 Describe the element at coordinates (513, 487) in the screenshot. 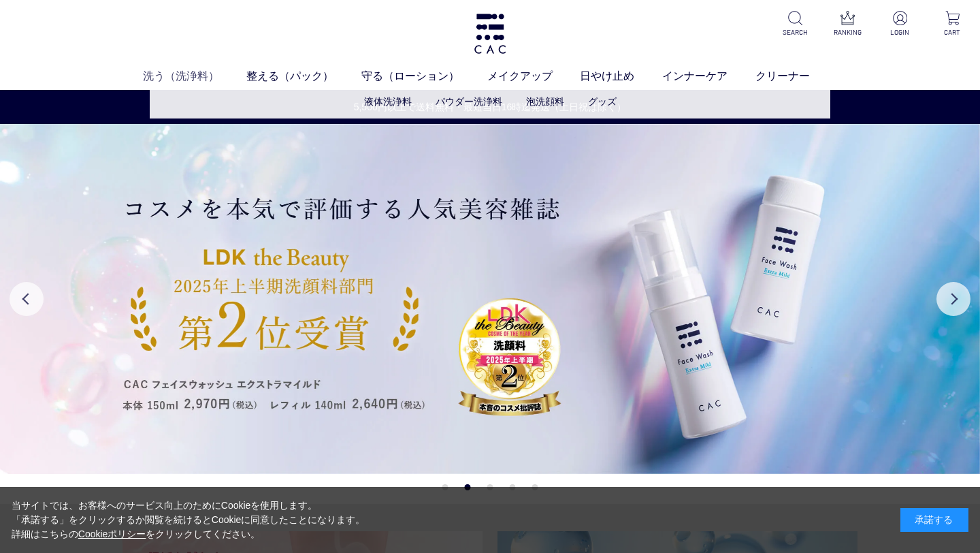

I see `button: 4 of 5` at that location.